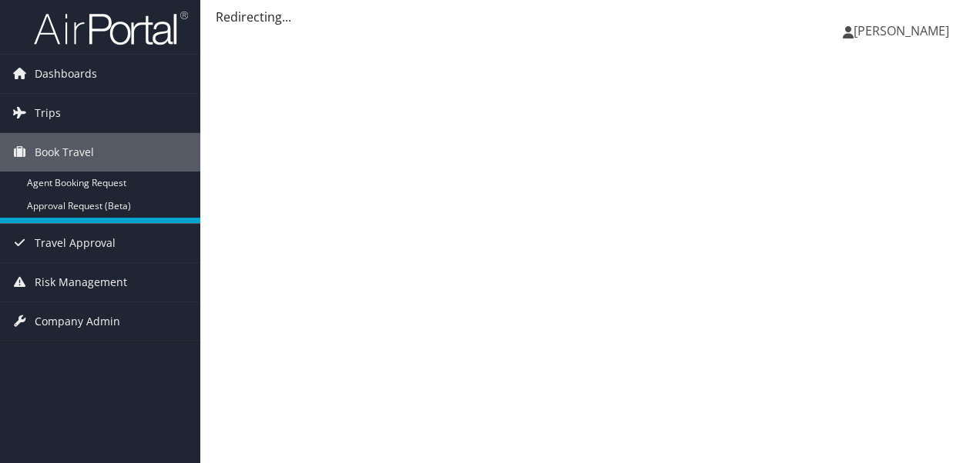 The width and height of the screenshot is (980, 463). Describe the element at coordinates (77, 322) in the screenshot. I see `span: Company Admin` at that location.